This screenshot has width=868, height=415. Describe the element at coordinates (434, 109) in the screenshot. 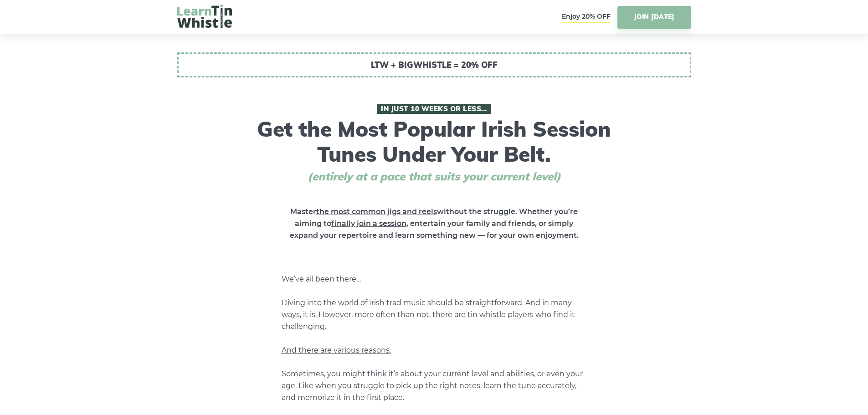

I see `span: In Just 10 Weeks or Less…` at that location.